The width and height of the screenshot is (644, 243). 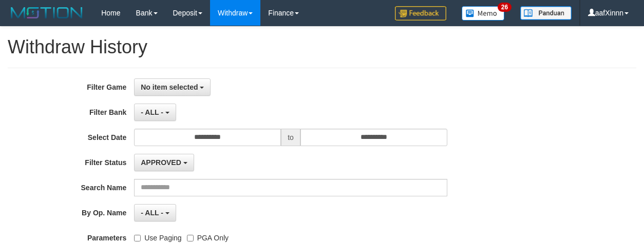 I want to click on button: APPROVED, so click(x=164, y=163).